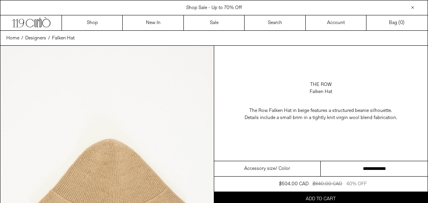  I want to click on div: $840.00 CAD, so click(327, 184).